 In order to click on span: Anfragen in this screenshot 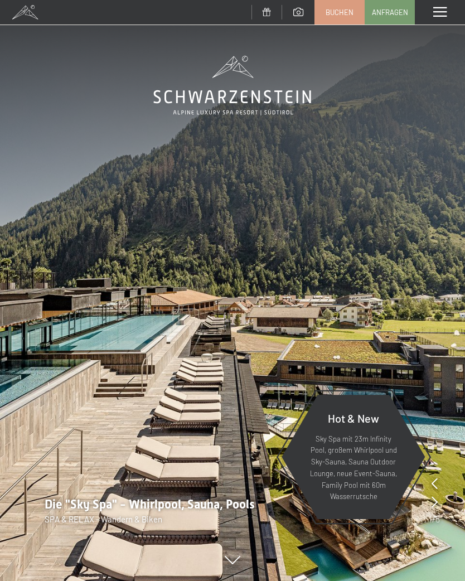, I will do `click(390, 12)`.